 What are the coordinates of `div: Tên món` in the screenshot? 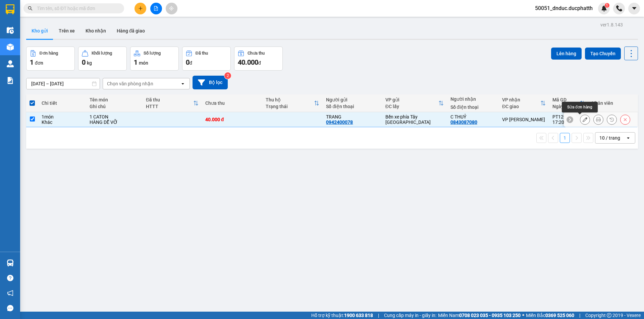 It's located at (114, 100).